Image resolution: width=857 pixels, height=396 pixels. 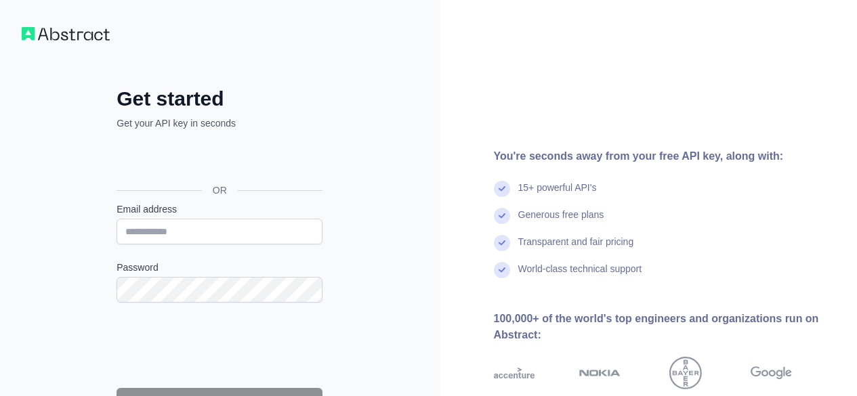 What do you see at coordinates (580, 276) in the screenshot?
I see `div: World-class technical support` at bounding box center [580, 276].